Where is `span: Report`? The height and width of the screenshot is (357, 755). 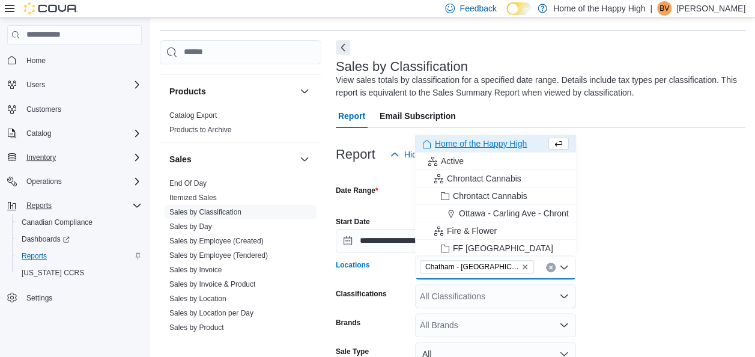 span: Report is located at coordinates (351, 116).